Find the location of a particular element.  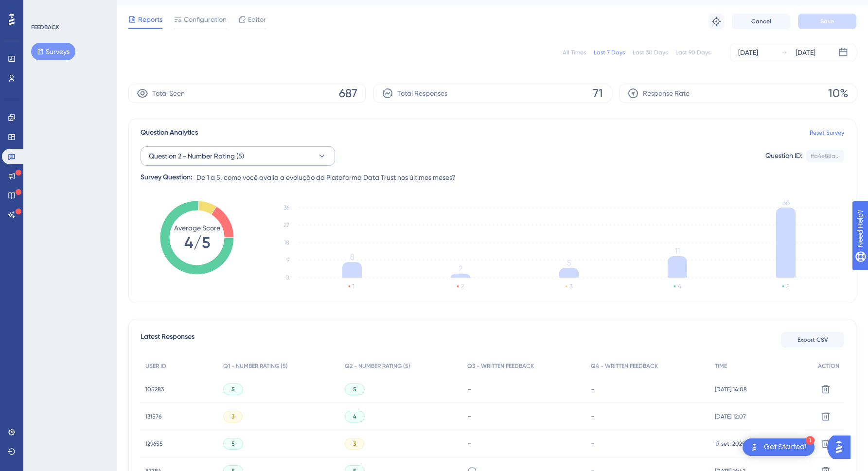

span: De 1 a 5, como você avalia a evolução da Plataforma Data Trust nos últimos meses? is located at coordinates (325, 178).